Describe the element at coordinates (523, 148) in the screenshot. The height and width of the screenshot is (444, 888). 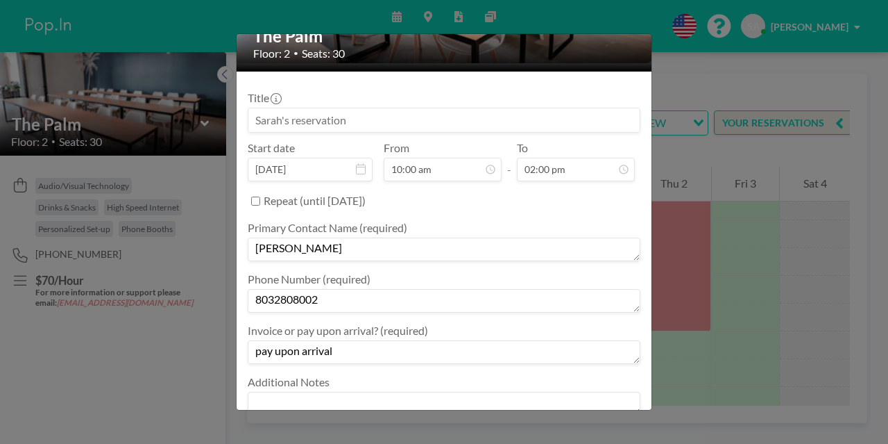
I see `label: To` at that location.